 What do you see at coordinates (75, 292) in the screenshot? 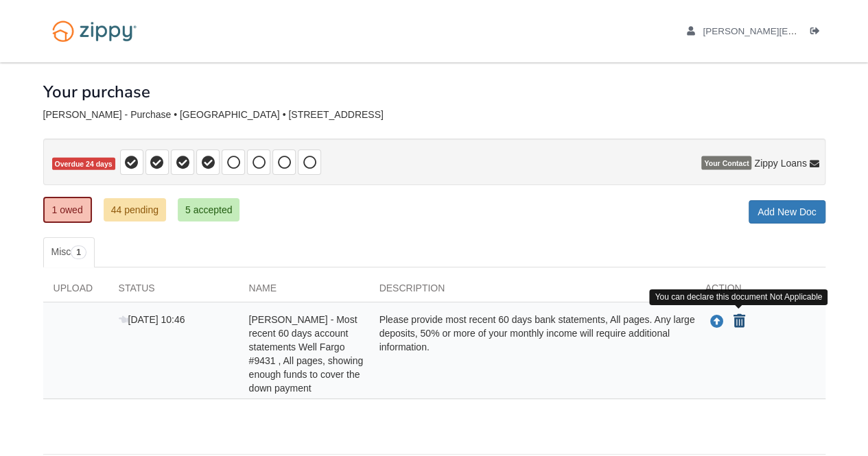
I see `div: Upload` at bounding box center [75, 292].